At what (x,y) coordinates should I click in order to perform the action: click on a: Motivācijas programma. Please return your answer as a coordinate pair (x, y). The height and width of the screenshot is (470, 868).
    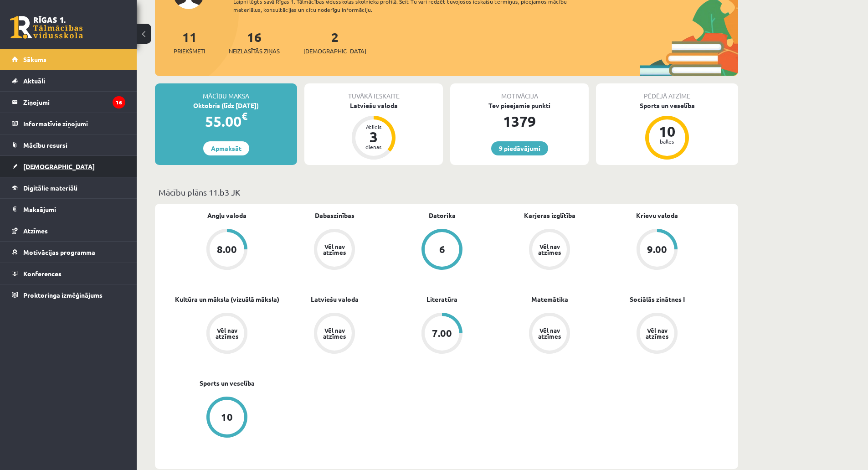
    Looking at the image, I should click on (68, 252).